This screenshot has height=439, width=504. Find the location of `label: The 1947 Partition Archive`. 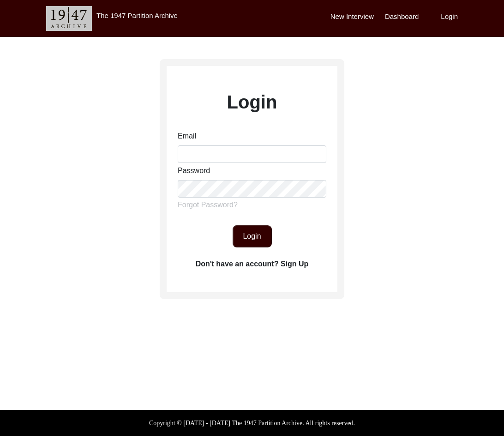

label: The 1947 Partition Archive is located at coordinates (137, 15).